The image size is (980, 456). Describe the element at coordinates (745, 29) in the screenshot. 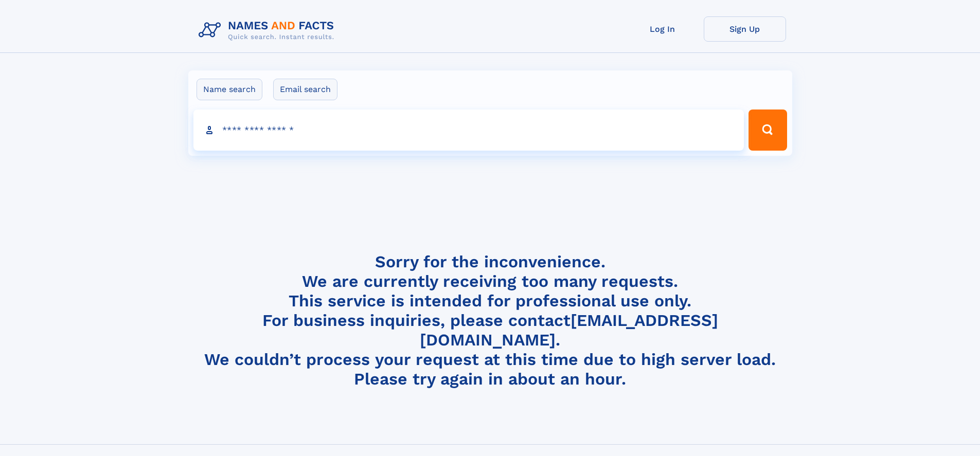

I see `a: Sign Up` at that location.